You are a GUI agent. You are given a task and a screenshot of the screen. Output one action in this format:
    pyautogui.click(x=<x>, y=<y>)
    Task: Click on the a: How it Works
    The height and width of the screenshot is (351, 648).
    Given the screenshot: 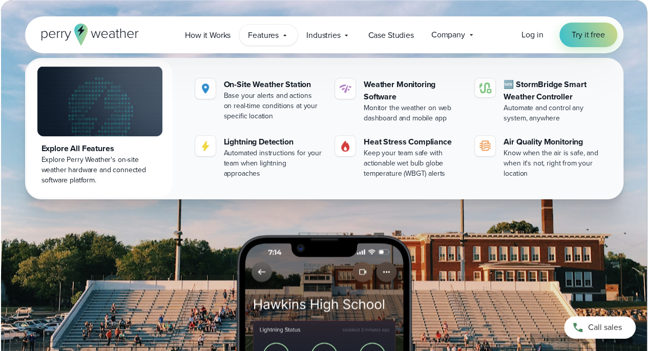 What is the action you would take?
    pyautogui.click(x=207, y=35)
    